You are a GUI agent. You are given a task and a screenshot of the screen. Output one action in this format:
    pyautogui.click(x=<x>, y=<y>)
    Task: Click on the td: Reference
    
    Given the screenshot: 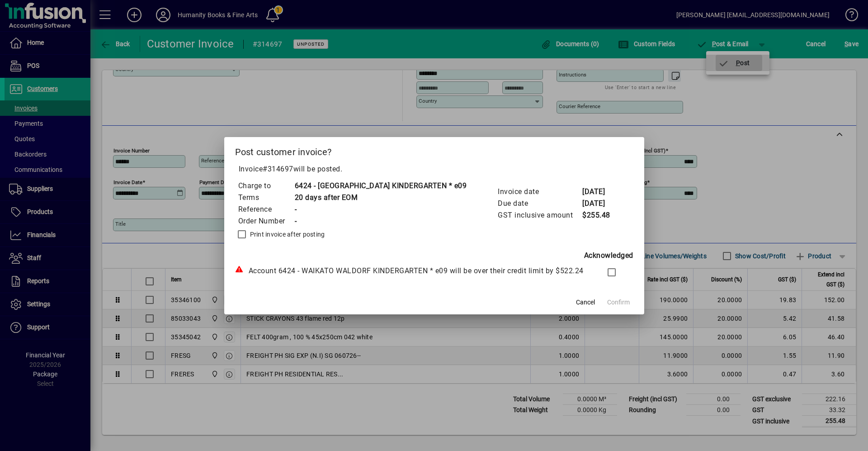 What is the action you would take?
    pyautogui.click(x=266, y=209)
    